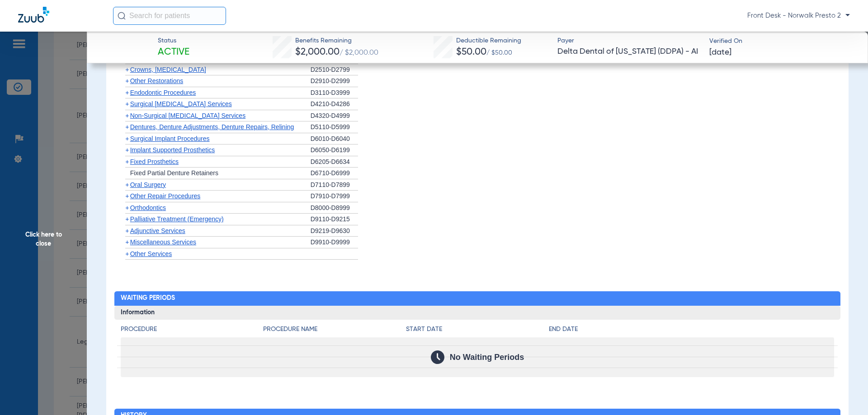 Image resolution: width=868 pixels, height=415 pixels. I want to click on span: Deductible Remaining, so click(489, 41).